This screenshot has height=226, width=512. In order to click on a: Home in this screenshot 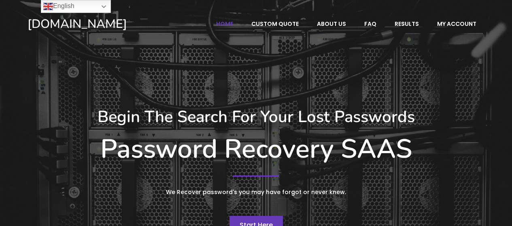, I will do `click(225, 24)`.